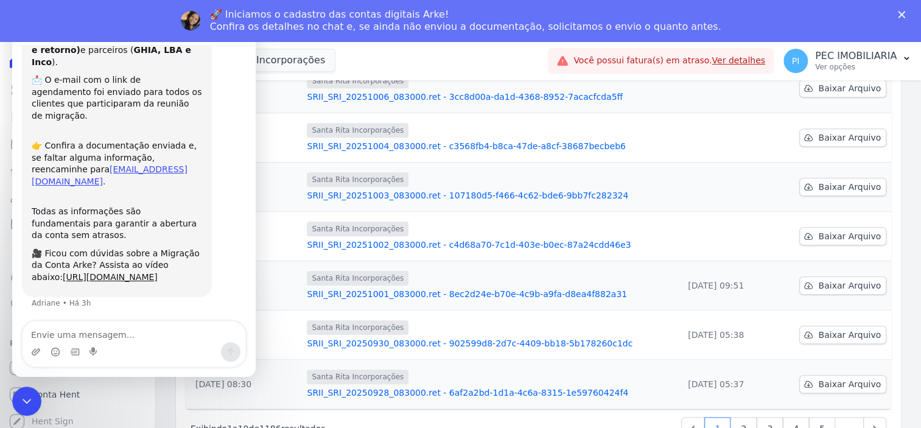 The height and width of the screenshot is (428, 921). Describe the element at coordinates (105, 253) in the screenshot. I see `div: 🎥 Ficou com dúvidas sobre a Migração da Conta Arke? Assista ao vídeo abaixo:` at that location.